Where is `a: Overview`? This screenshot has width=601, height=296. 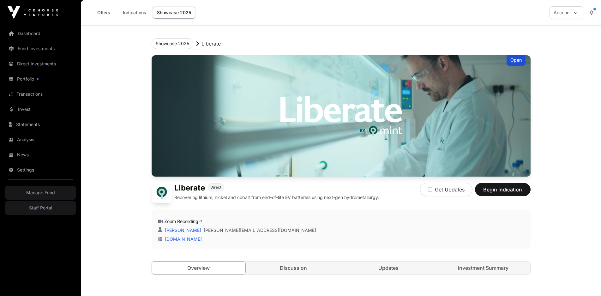 a: Overview is located at coordinates (199, 268).